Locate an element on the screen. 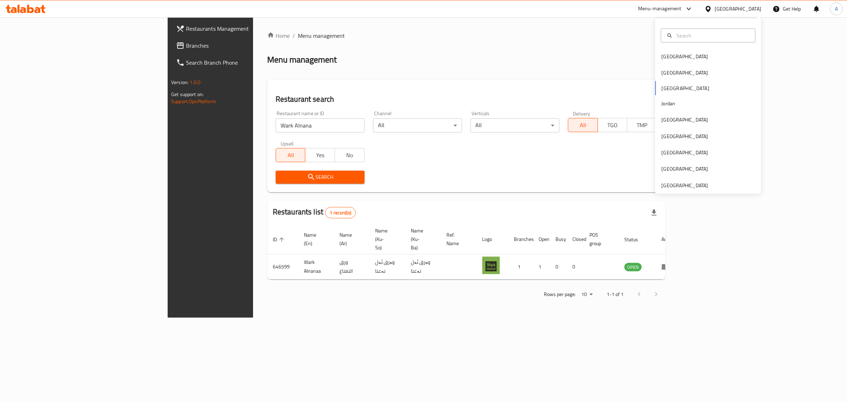 The image size is (847, 402). span: 1.0.0 is located at coordinates (195, 82).